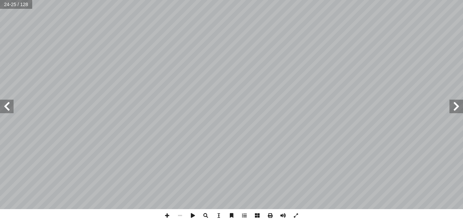  What do you see at coordinates (283, 216) in the screenshot?
I see `span: صوت` at bounding box center [283, 216].